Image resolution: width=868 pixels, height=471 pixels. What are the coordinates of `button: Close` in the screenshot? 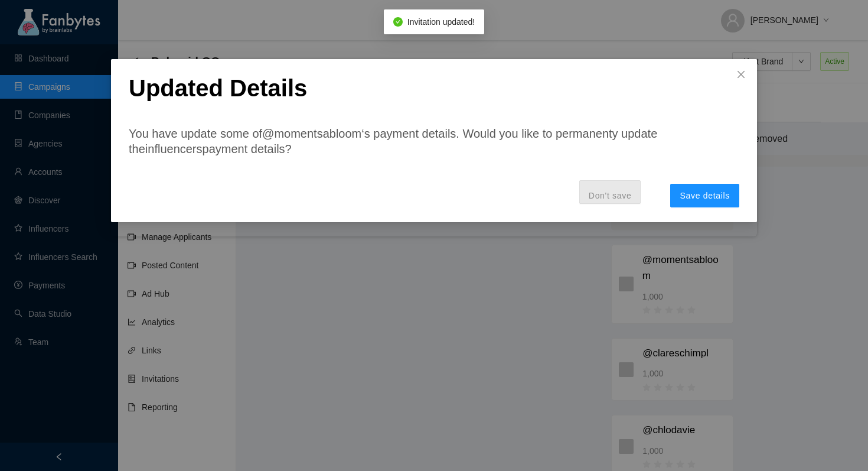 It's located at (741, 75).